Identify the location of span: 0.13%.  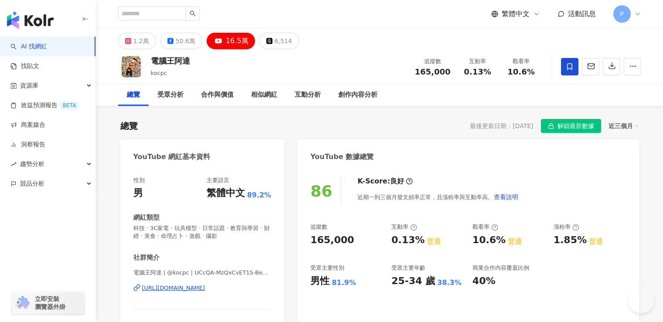
(477, 72).